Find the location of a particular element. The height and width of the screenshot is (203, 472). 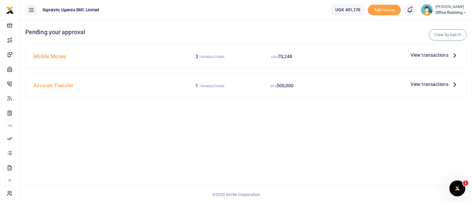

a: View by batch is located at coordinates (448, 35).